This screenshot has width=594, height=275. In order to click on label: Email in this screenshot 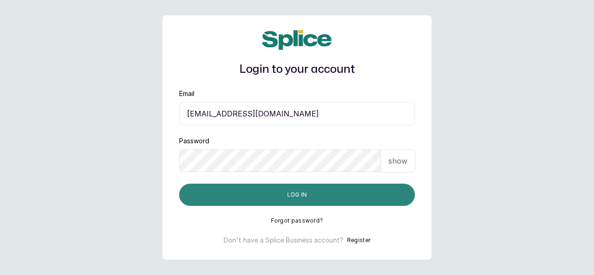, I will do `click(187, 94)`.